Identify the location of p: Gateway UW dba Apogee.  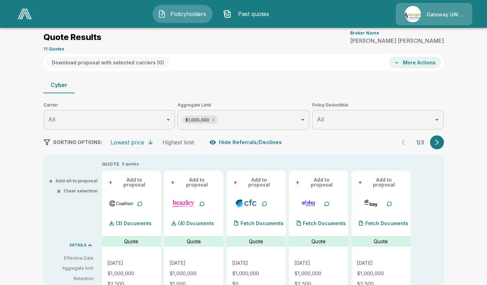
(445, 15).